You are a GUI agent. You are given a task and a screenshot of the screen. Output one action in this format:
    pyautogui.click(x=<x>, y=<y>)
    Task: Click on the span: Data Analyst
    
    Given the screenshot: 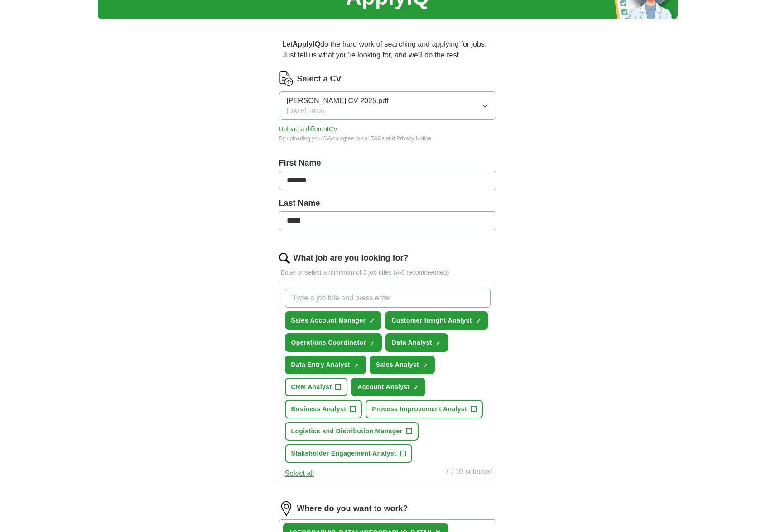 What is the action you would take?
    pyautogui.click(x=412, y=343)
    